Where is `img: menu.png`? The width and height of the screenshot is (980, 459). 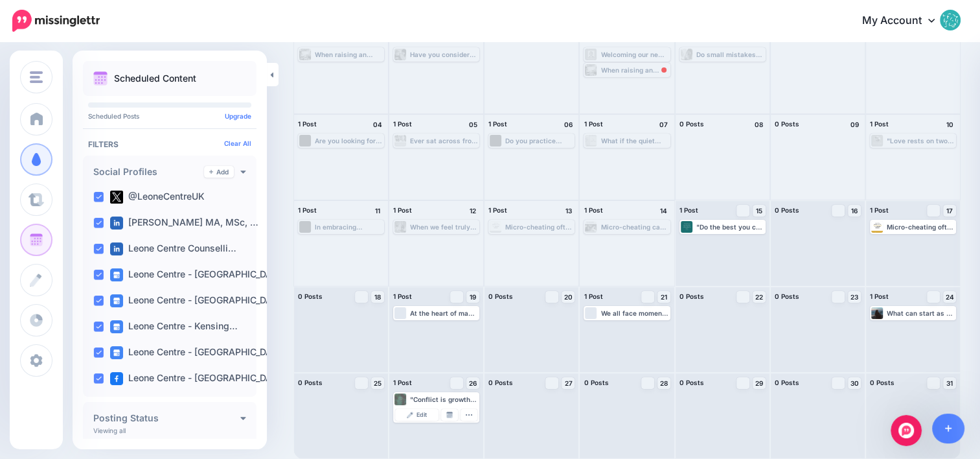
img: menu.png is located at coordinates (36, 77).